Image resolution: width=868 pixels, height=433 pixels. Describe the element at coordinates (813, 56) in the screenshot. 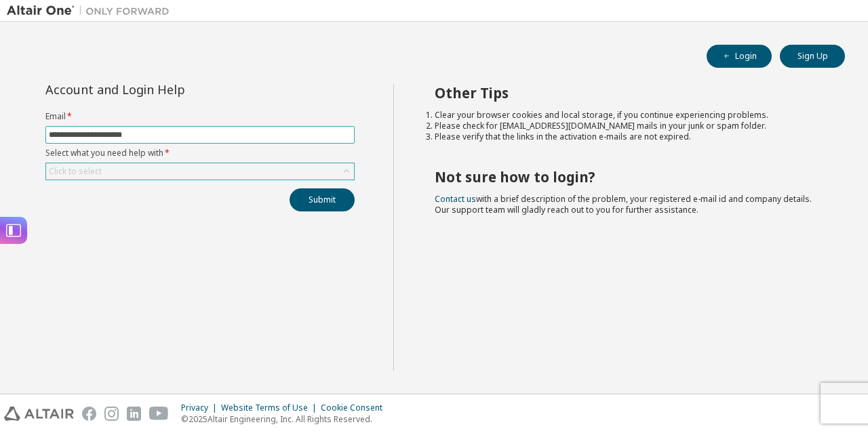

I see `button: Sign Up` at that location.